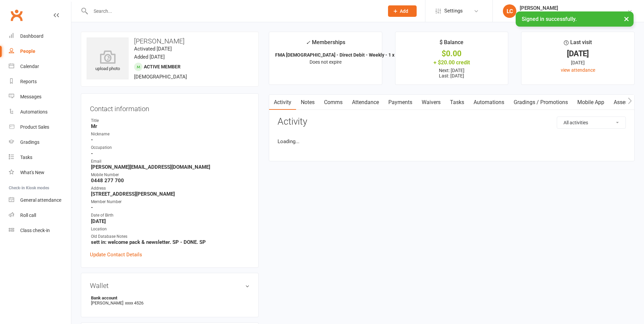 This screenshot has height=324, width=644. I want to click on div: Class check-in, so click(35, 231).